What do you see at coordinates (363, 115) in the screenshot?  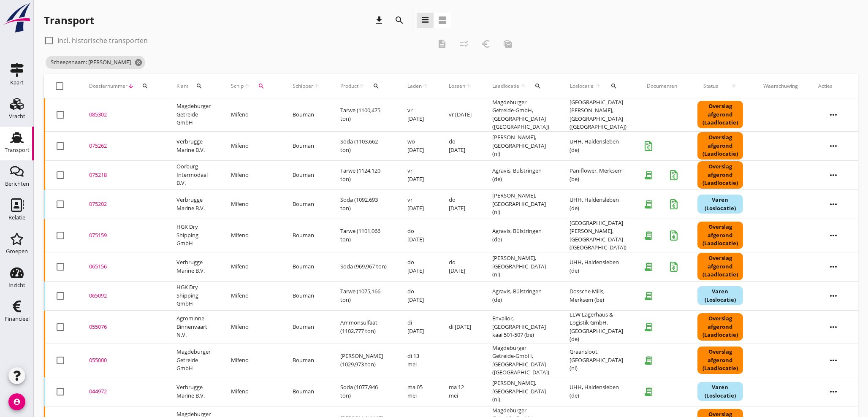 I see `td: Tarwe (1100,475 ton)` at bounding box center [363, 115].